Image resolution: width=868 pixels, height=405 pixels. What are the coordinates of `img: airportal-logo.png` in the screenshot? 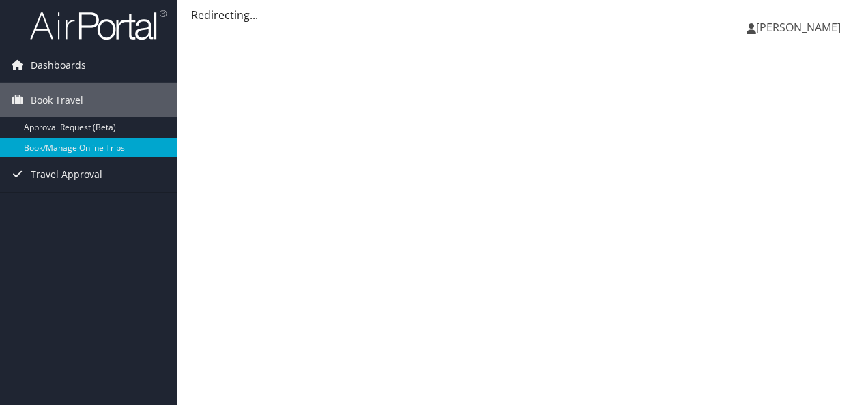 It's located at (99, 24).